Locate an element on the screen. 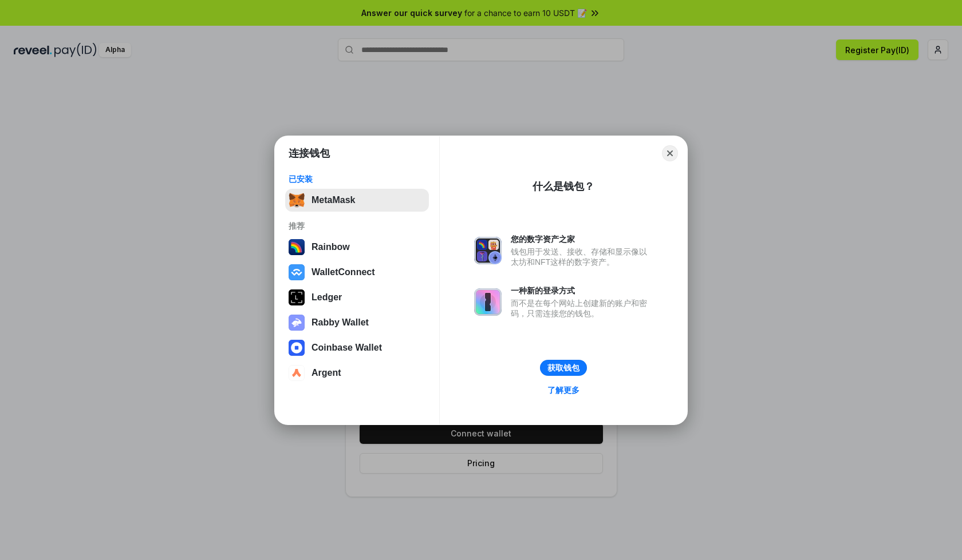 The height and width of the screenshot is (560, 962). button: MetaMask is located at coordinates (357, 200).